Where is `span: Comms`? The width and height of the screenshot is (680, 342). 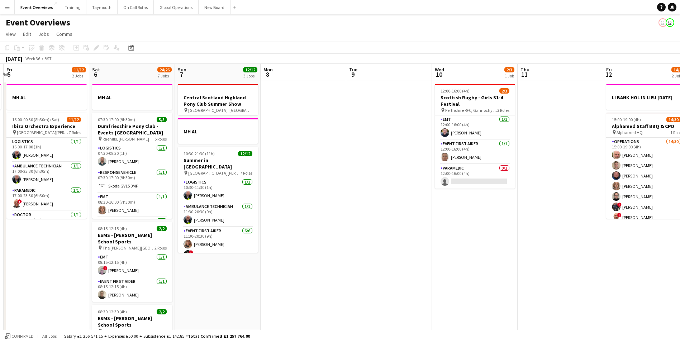 span: Comms is located at coordinates (64, 34).